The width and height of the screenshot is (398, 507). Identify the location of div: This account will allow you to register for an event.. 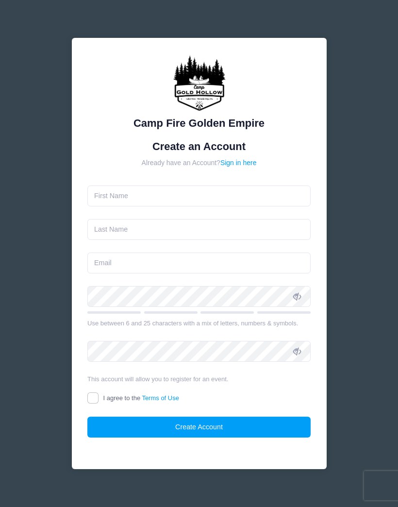
(199, 379).